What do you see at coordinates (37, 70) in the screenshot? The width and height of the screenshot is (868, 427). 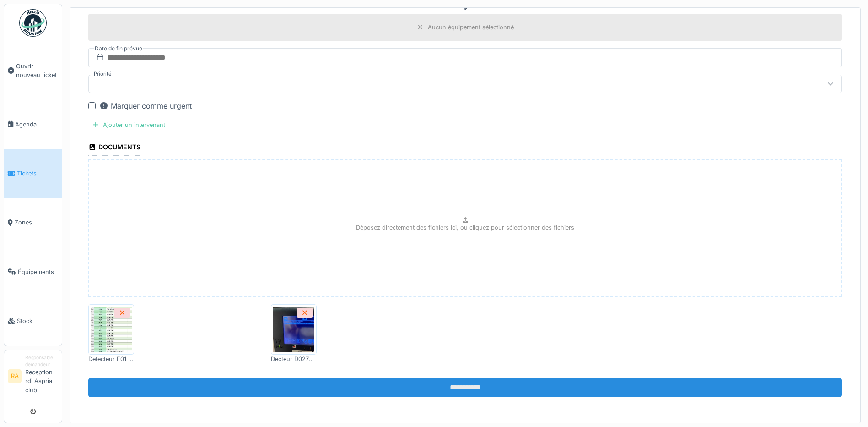 I see `span: Ouvrir nouveau ticket` at bounding box center [37, 70].